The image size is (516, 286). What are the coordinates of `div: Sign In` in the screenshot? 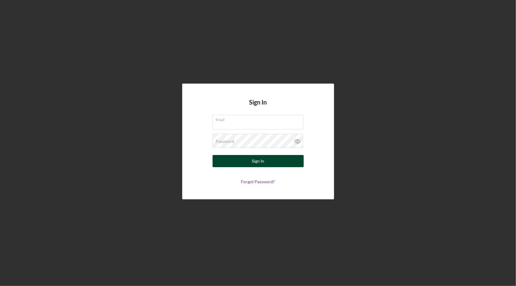 It's located at (258, 161).